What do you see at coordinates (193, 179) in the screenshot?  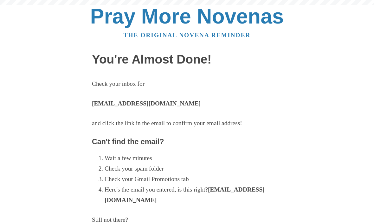 I see `li: Check your Gmail Promotions tab` at bounding box center [193, 179].